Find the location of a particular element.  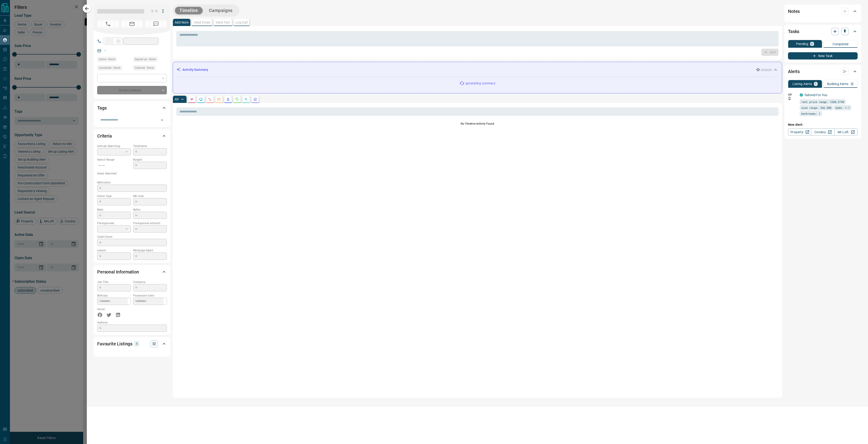

h2: Favourite Listings is located at coordinates (115, 344).